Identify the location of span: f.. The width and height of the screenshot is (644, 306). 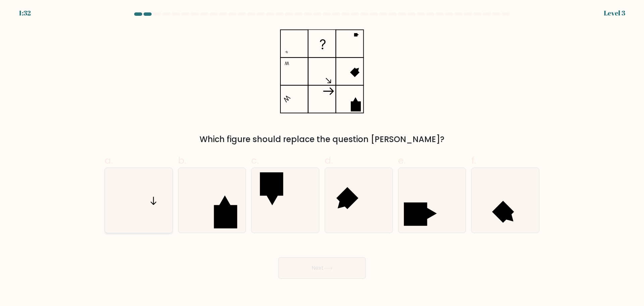
(473, 160).